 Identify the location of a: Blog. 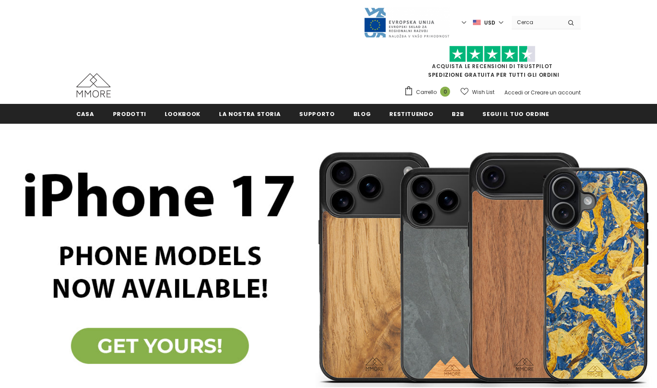
(362, 113).